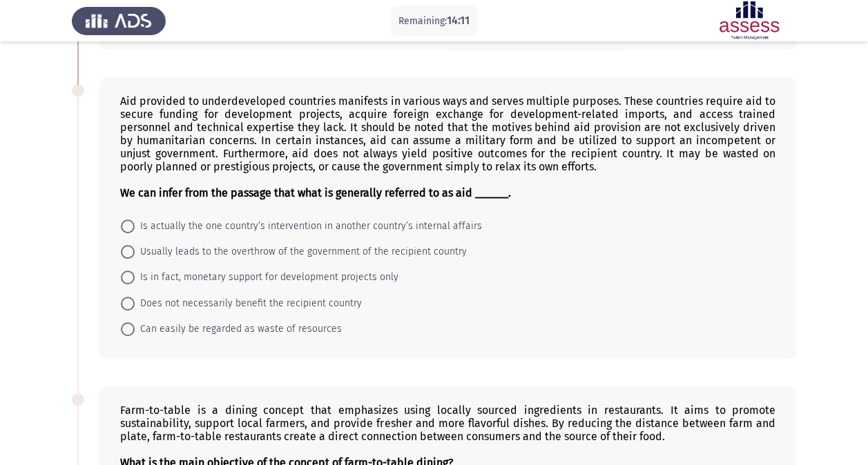 The width and height of the screenshot is (868, 465). I want to click on div: Aid provided to underdeveloped countries manifests in various ways and serves multiple purposes. ..., so click(447, 147).